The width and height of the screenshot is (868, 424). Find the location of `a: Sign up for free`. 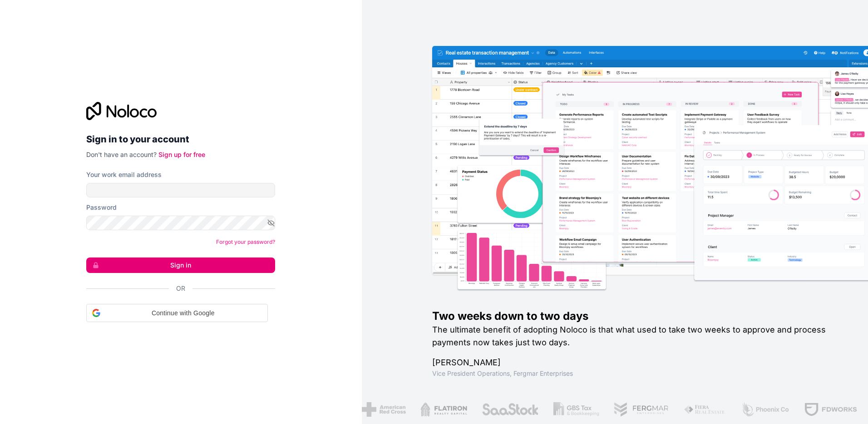

a: Sign up for free is located at coordinates (182, 154).